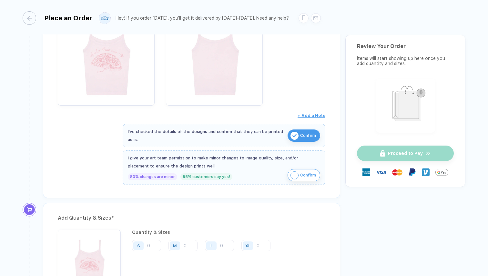  What do you see at coordinates (381, 173) in the screenshot?
I see `img: visa` at bounding box center [381, 173].